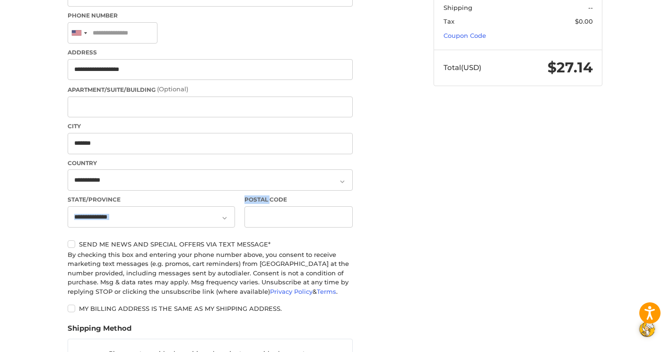  Describe the element at coordinates (151, 200) in the screenshot. I see `label: State/Province` at that location.